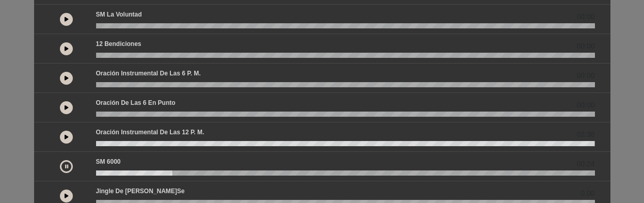 This screenshot has width=644, height=203. What do you see at coordinates (585, 164) in the screenshot?
I see `span: 00:24` at bounding box center [585, 164].